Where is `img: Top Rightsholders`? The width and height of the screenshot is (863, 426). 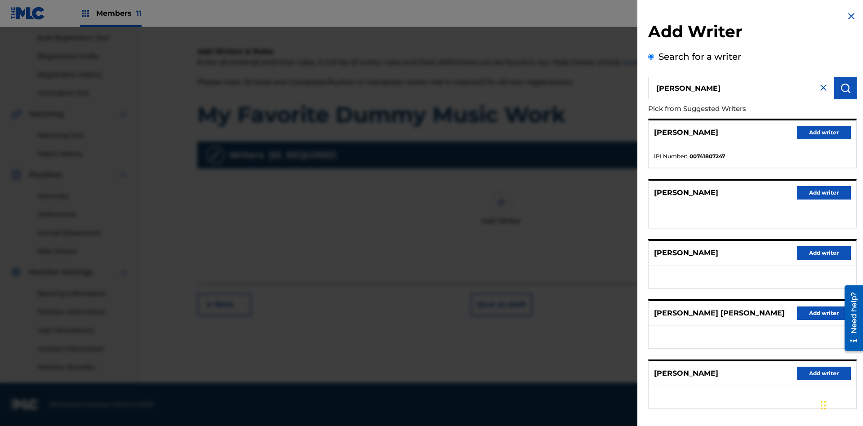
img: Top Rightsholders is located at coordinates (85, 13).